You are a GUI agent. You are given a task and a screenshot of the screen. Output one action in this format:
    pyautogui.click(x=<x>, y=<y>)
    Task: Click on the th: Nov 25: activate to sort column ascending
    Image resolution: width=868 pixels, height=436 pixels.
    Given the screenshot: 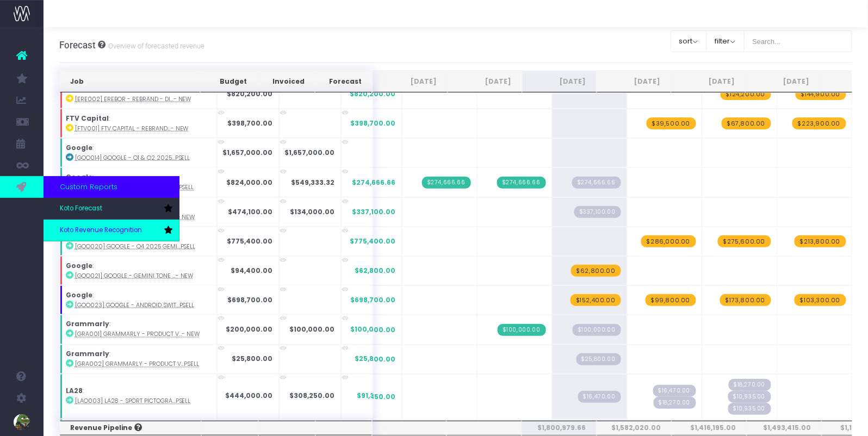 What is the action you would take?
    pyautogui.click(x=708, y=81)
    